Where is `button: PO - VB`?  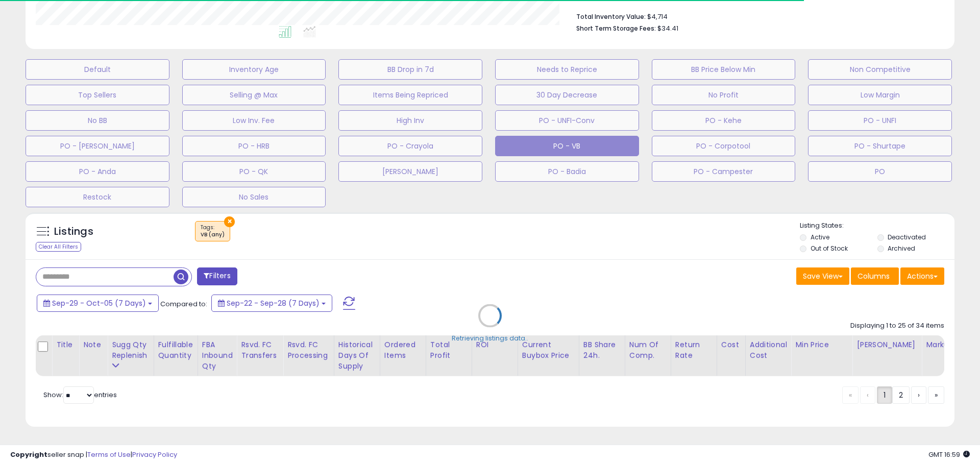 button: PO - VB is located at coordinates (567, 146).